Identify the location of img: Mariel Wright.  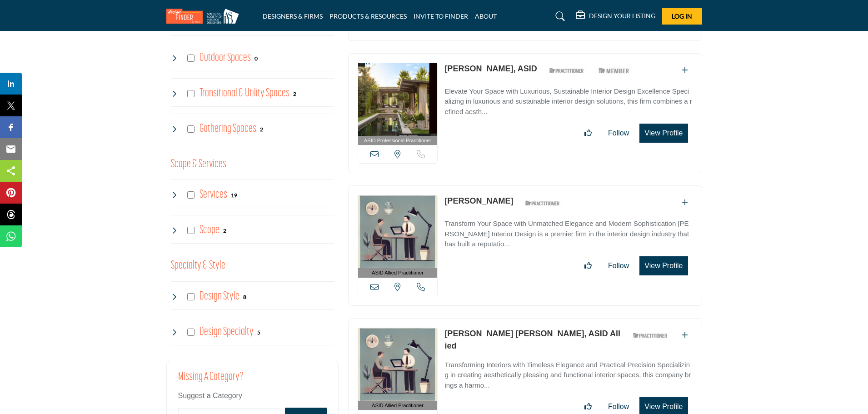
(397, 232).